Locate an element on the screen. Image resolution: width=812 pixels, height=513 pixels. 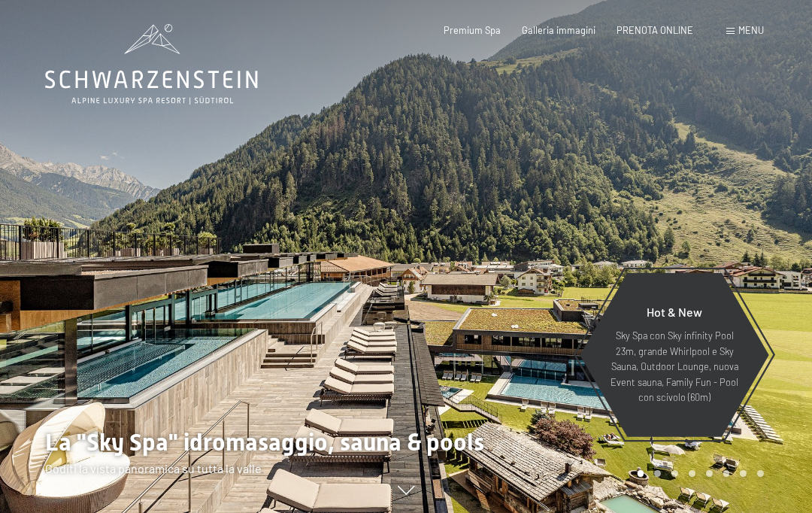
div: Carousel Page 7 is located at coordinates (743, 473).